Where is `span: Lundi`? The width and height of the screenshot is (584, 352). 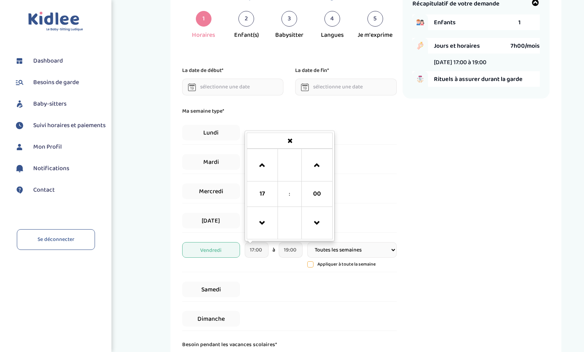 span: Lundi is located at coordinates (211, 132).